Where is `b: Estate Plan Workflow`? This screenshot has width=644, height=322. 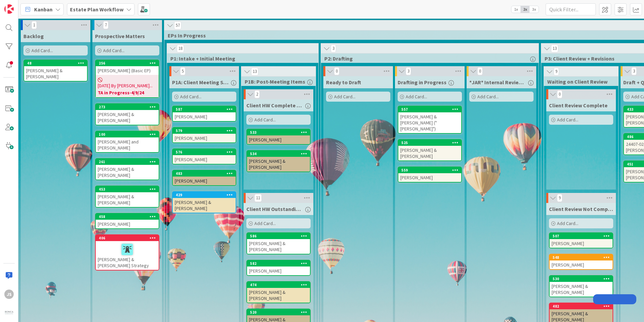
b: Estate Plan Workflow is located at coordinates (97, 9).